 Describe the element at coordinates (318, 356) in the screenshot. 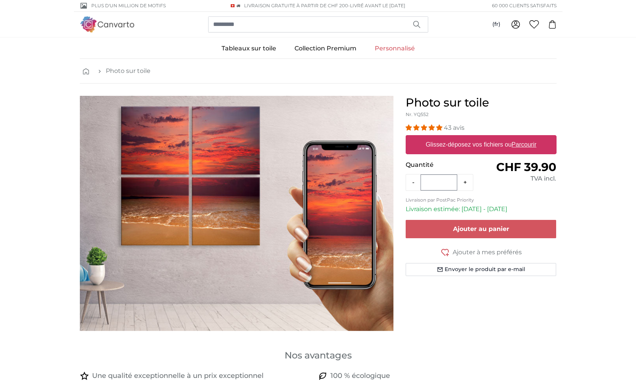

I see `h3: Nos avantages` at that location.